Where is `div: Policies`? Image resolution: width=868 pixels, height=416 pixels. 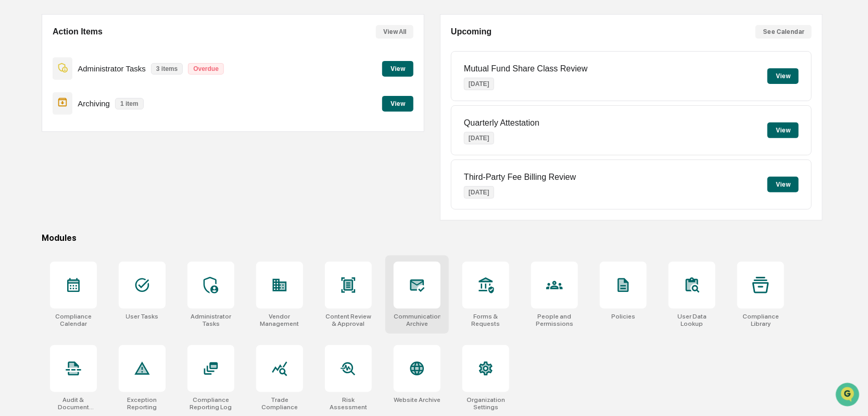
div: Policies is located at coordinates (623, 316).